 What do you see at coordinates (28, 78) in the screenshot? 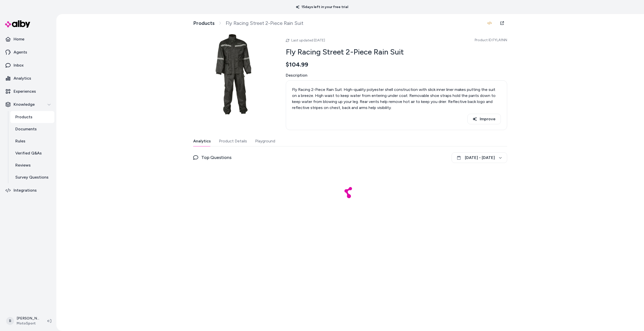
I see `a: Analytics` at bounding box center [28, 78].